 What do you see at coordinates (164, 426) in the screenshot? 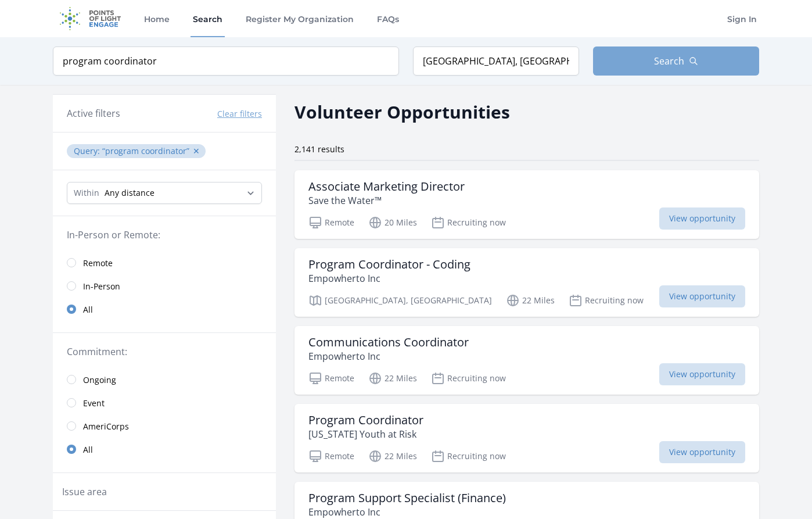
I see `a: AmeriCorps` at bounding box center [164, 426].